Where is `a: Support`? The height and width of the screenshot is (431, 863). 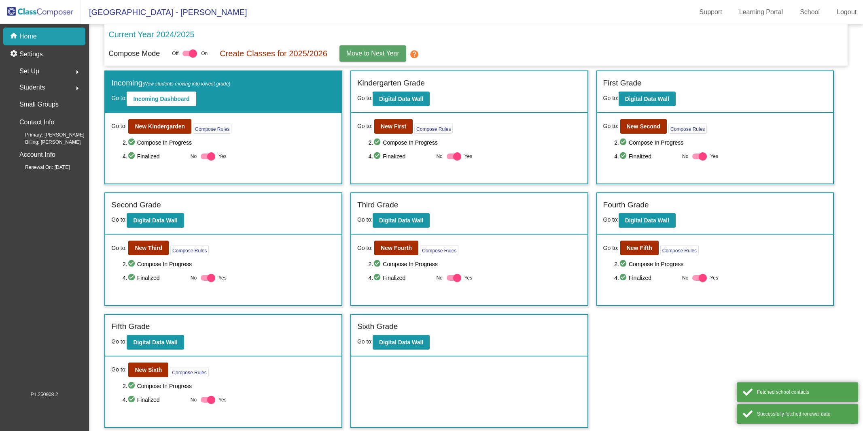 a: Support is located at coordinates (711, 12).